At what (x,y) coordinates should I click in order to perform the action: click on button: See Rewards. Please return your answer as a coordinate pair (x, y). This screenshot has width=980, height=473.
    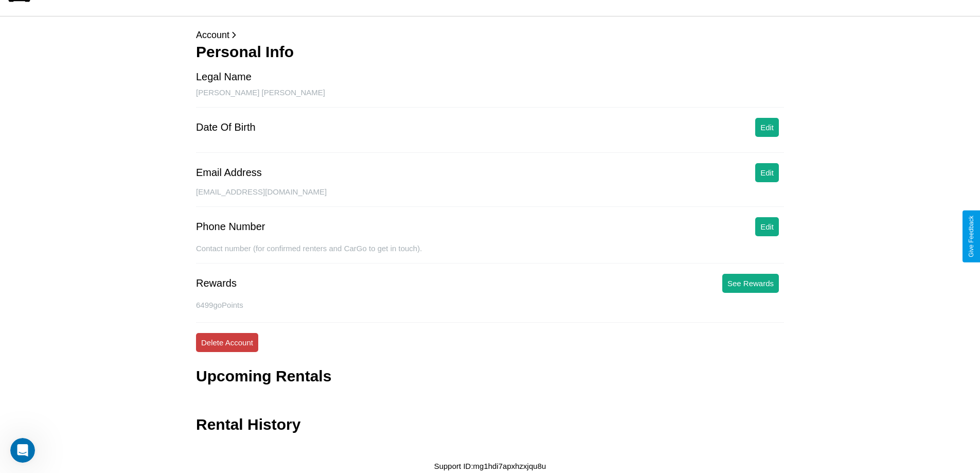
    Looking at the image, I should click on (750, 283).